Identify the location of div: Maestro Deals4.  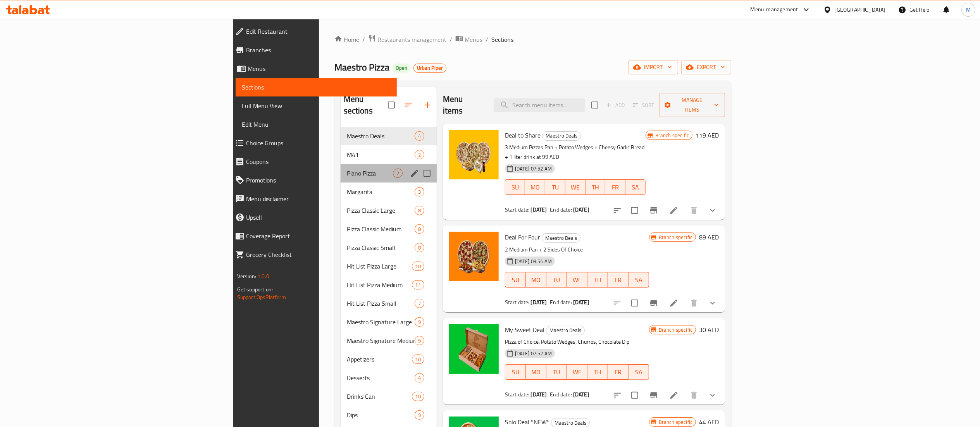
(389, 136).